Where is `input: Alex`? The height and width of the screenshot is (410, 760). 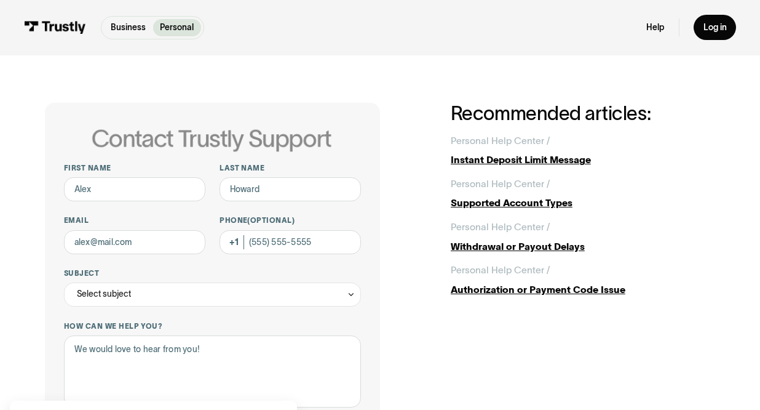
input: Alex is located at coordinates (135, 189).